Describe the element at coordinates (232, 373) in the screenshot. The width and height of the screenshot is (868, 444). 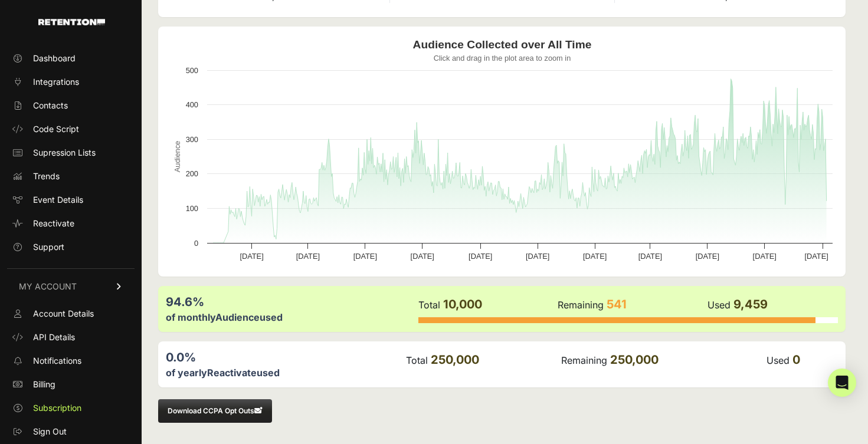
I see `label: Reactivate` at that location.